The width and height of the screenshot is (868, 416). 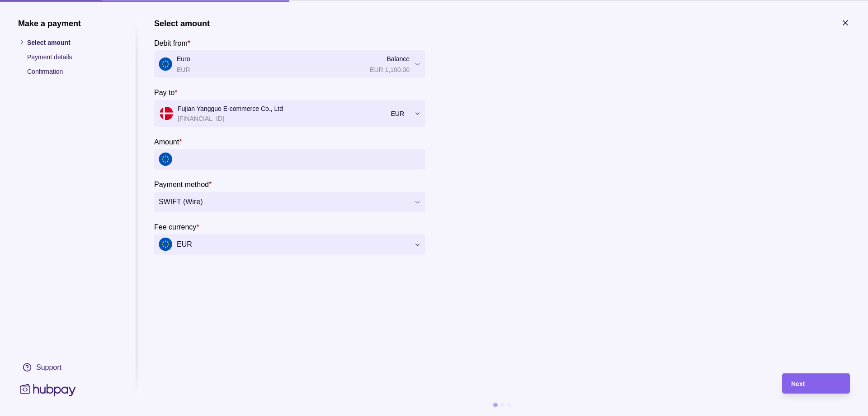 I want to click on h1: Make a payment, so click(x=68, y=23).